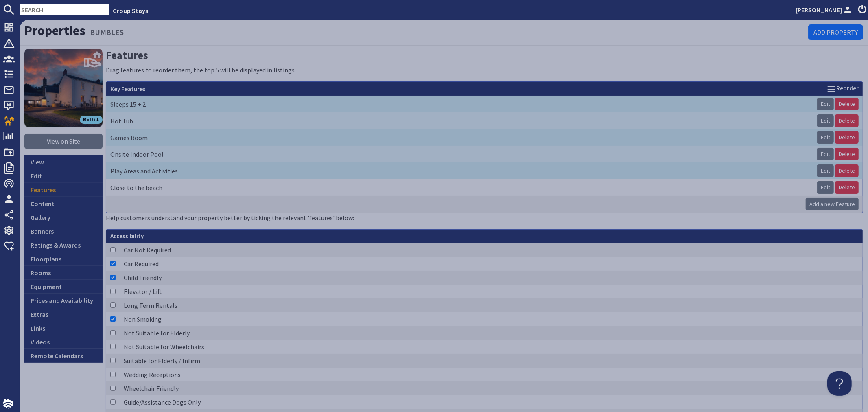  I want to click on input: SEARCH, so click(65, 10).